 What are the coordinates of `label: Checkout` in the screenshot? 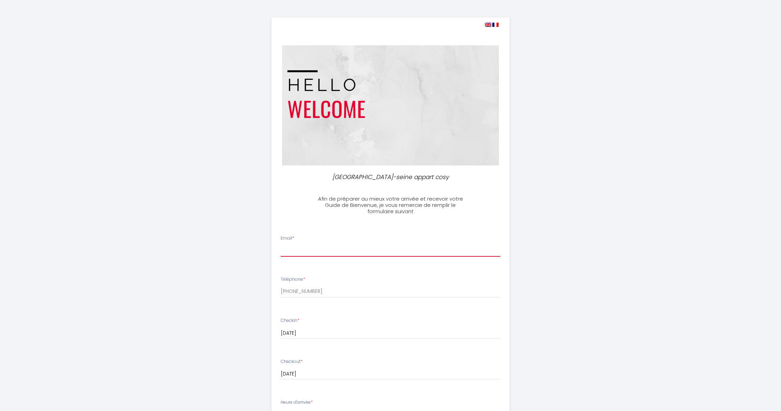 It's located at (292, 362).